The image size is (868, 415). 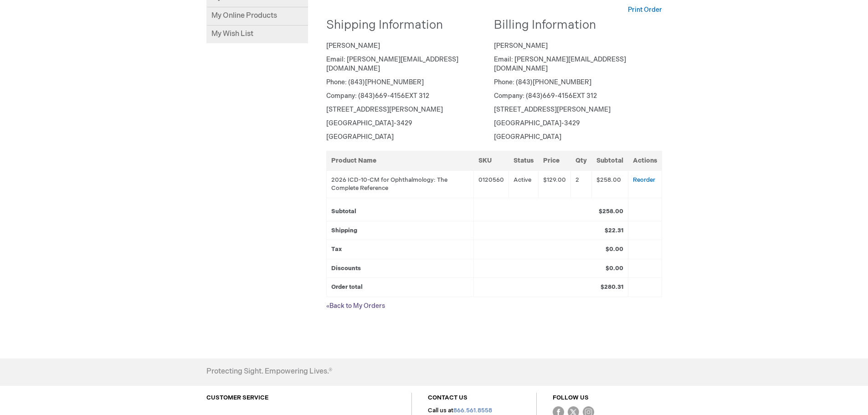 I want to click on strong: $280.31, so click(x=612, y=287).